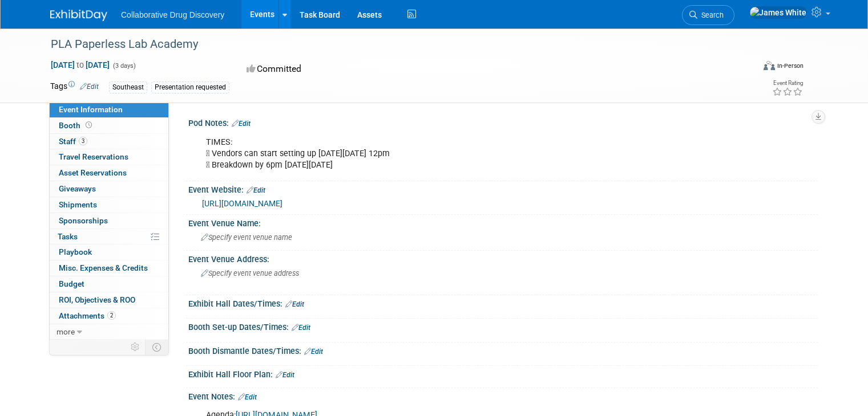 The image size is (868, 416). I want to click on a: Playbook, so click(109, 252).